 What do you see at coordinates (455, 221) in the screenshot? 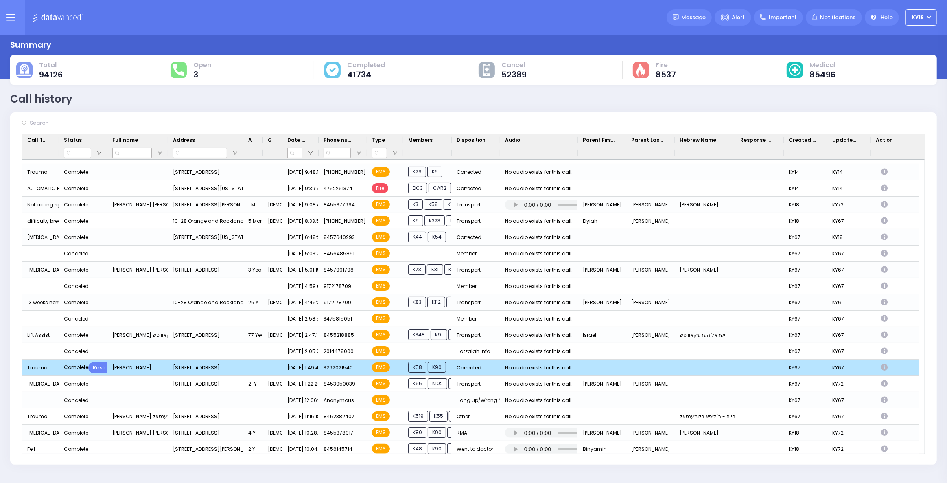
I see `span: K90` at bounding box center [455, 221].